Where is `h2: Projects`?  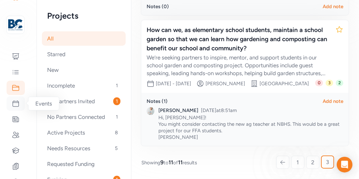
h2: Projects is located at coordinates (84, 16).